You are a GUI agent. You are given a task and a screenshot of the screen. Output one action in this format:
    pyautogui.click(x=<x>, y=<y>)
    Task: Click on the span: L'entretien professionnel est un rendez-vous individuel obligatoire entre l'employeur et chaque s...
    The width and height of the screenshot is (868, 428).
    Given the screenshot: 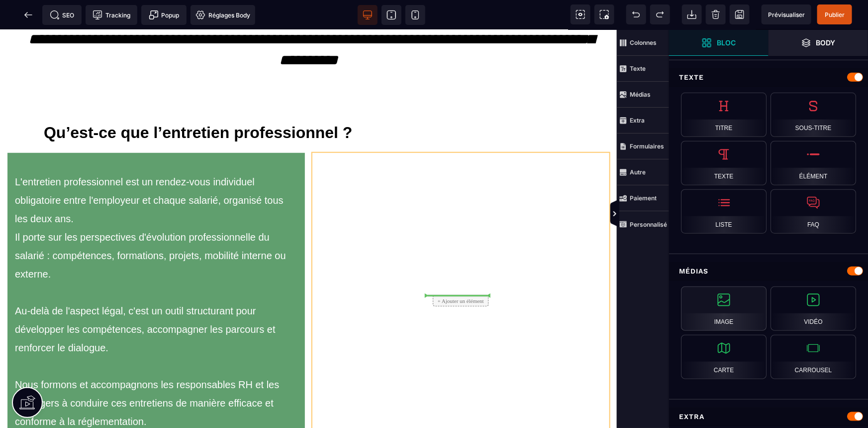 What is the action you would take?
    pyautogui.click(x=151, y=271)
    